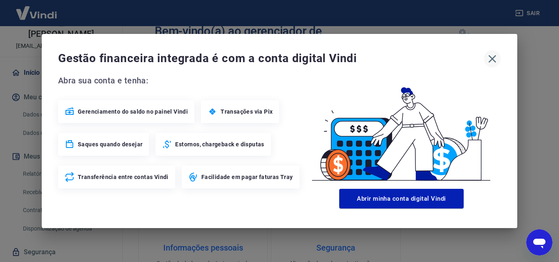  I want to click on span: Estornos, chargeback e disputas, so click(219, 144).